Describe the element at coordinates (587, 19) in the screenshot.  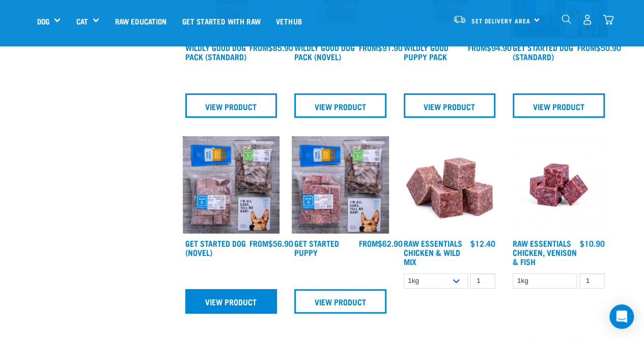
I see `img: user.png` at that location.